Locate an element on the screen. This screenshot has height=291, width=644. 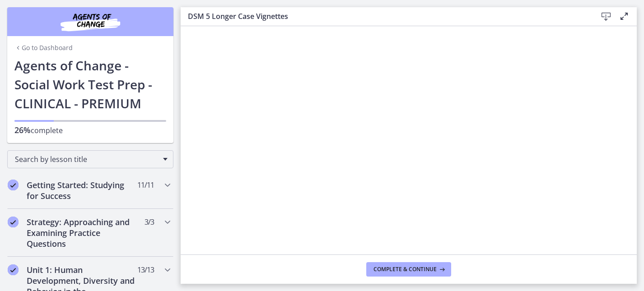
span: 13 / 13 is located at coordinates (146, 270).